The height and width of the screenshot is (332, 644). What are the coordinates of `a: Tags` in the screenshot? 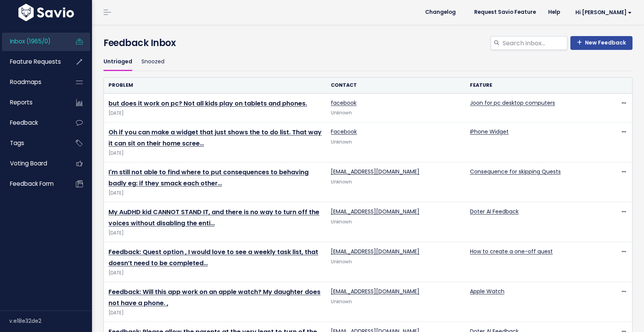 It's located at (32, 143).